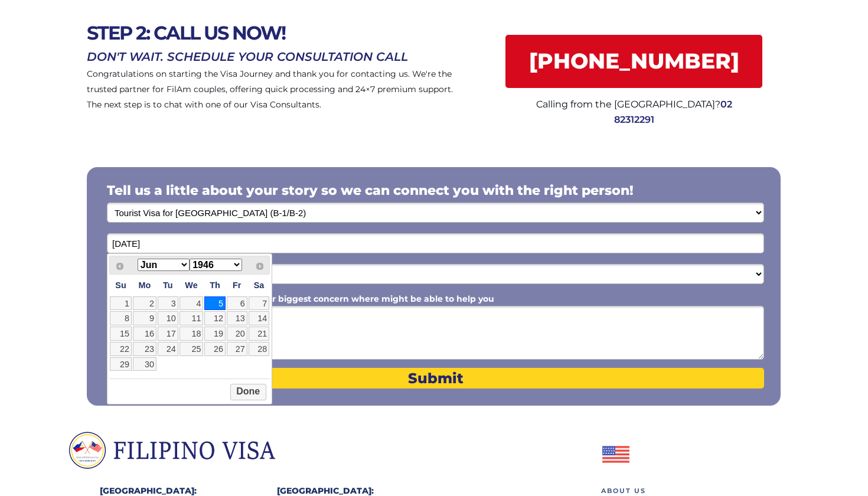  Describe the element at coordinates (186, 32) in the screenshot. I see `span: STEP 2: CALL US NOW!` at that location.